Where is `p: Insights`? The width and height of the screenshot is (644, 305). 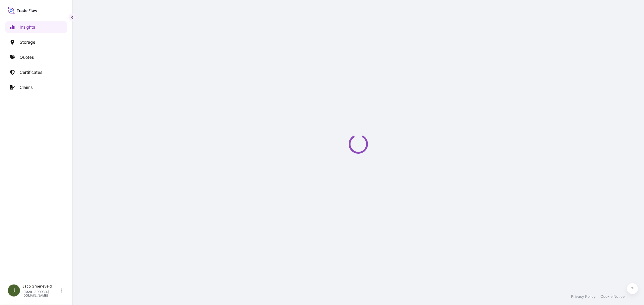 p: Insights is located at coordinates (27, 27).